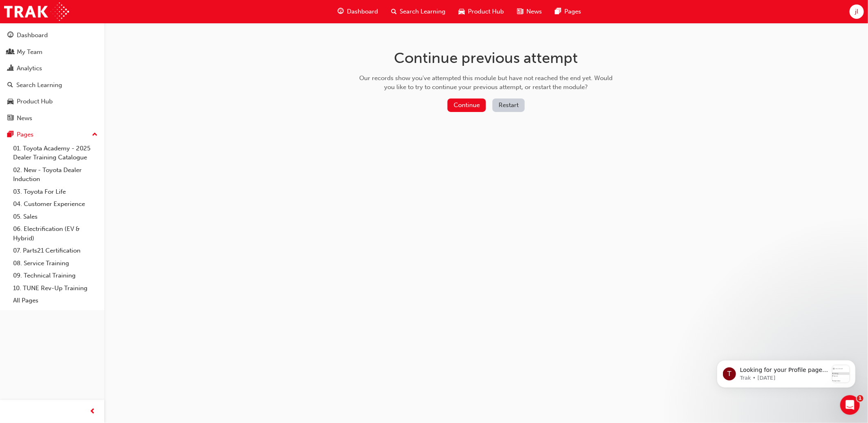 The image size is (868, 423). I want to click on a: 02. New - Toyota Dealer Induction, so click(55, 174).